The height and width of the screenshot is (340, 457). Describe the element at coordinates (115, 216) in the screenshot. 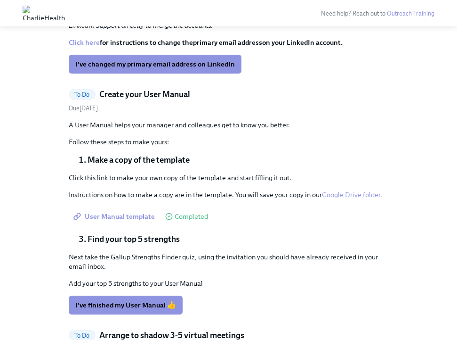

I see `span: User Manual template` at that location.